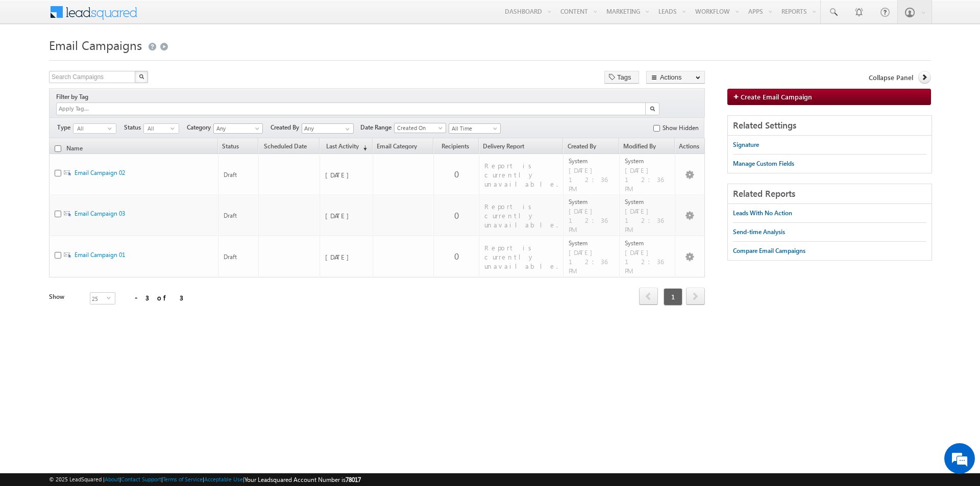  What do you see at coordinates (680, 128) in the screenshot?
I see `label: Show Hidden` at bounding box center [680, 128].